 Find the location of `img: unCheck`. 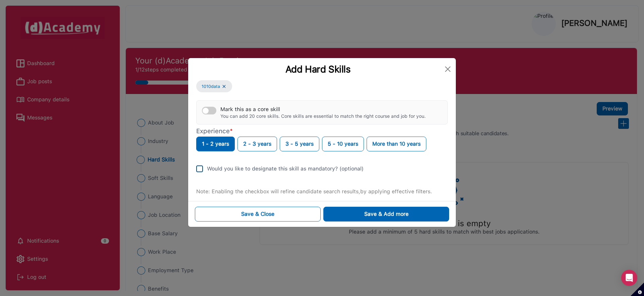

img: unCheck is located at coordinates (199, 169).